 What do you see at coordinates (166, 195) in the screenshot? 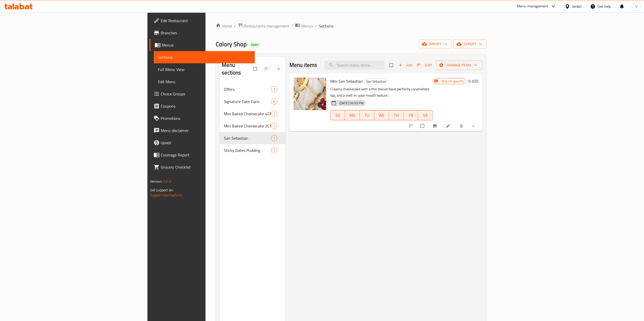
I see `a: Support.OpsPlatform` at bounding box center [166, 195].